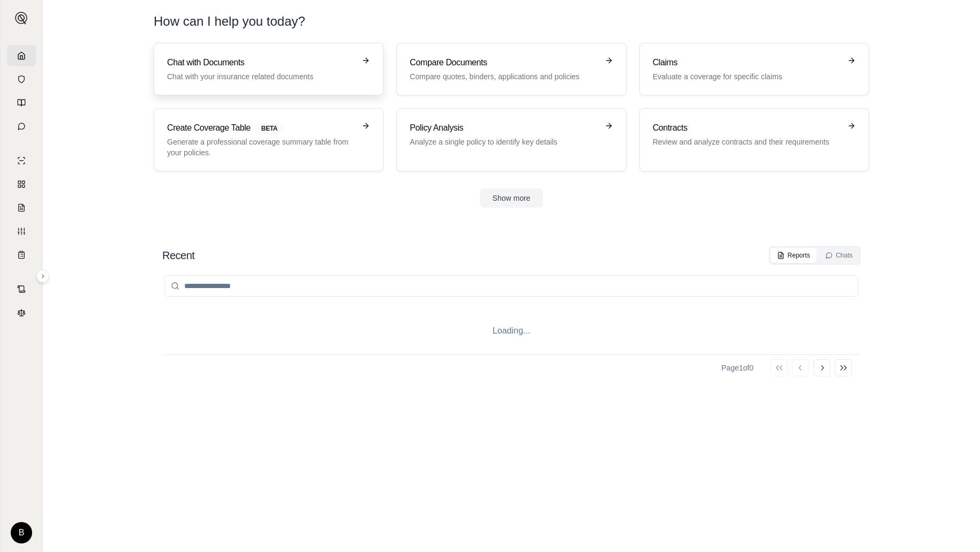 The height and width of the screenshot is (552, 980). Describe the element at coordinates (503, 77) in the screenshot. I see `p: Compare quotes, binders, applications and policies` at that location.